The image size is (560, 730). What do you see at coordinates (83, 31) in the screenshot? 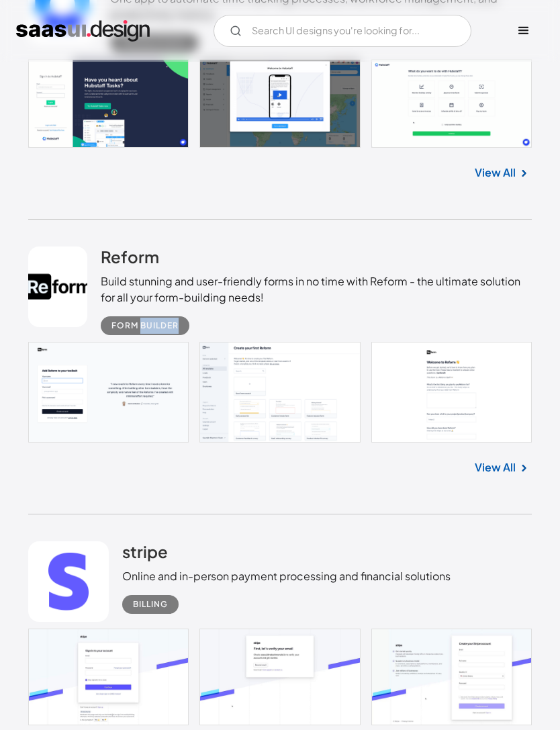
I see `a: home` at bounding box center [83, 31].